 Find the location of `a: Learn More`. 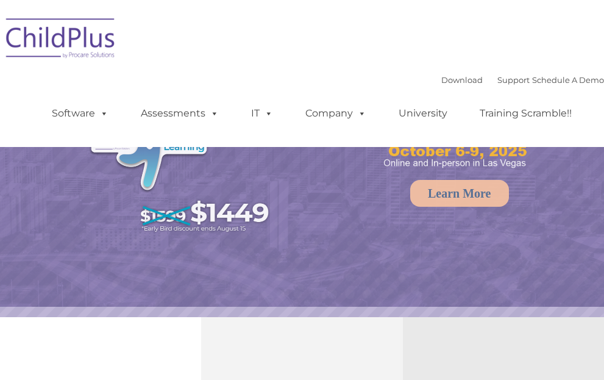

a: Learn More is located at coordinates (460, 193).